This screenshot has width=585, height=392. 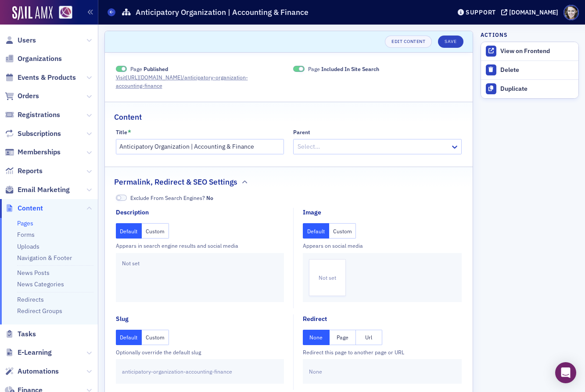 I want to click on span: Tasks, so click(x=27, y=334).